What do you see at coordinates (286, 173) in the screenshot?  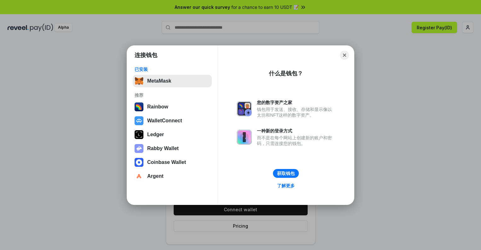 I see `div: 获取钱包` at bounding box center [286, 173].